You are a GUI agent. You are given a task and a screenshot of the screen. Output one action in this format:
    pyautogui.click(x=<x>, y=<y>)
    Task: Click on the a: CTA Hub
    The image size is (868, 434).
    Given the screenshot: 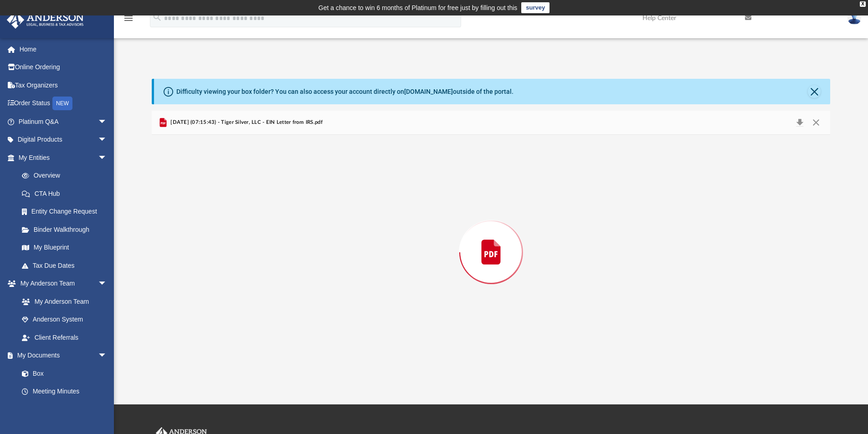 What is the action you would take?
    pyautogui.click(x=67, y=194)
    